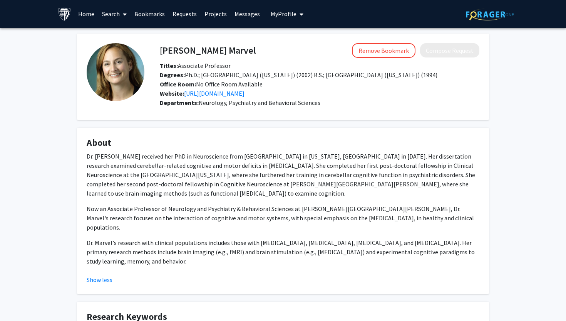 This screenshot has height=321, width=566. I want to click on b: Departments:, so click(179, 102).